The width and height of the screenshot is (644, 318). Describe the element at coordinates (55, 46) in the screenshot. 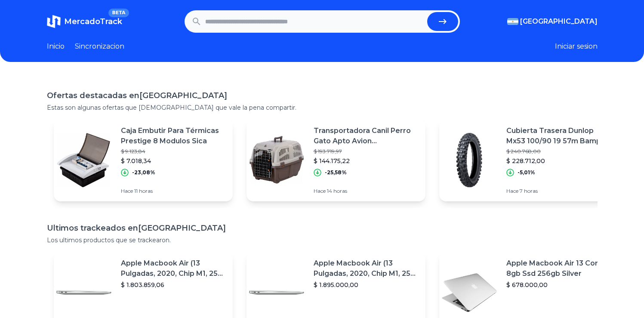

I see `a: Inicio` at that location.